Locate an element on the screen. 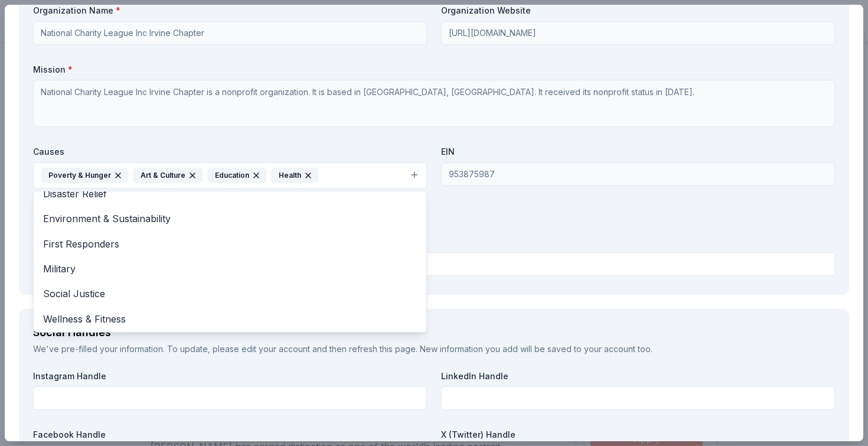 This screenshot has width=868, height=446. span: Military is located at coordinates (230, 268).